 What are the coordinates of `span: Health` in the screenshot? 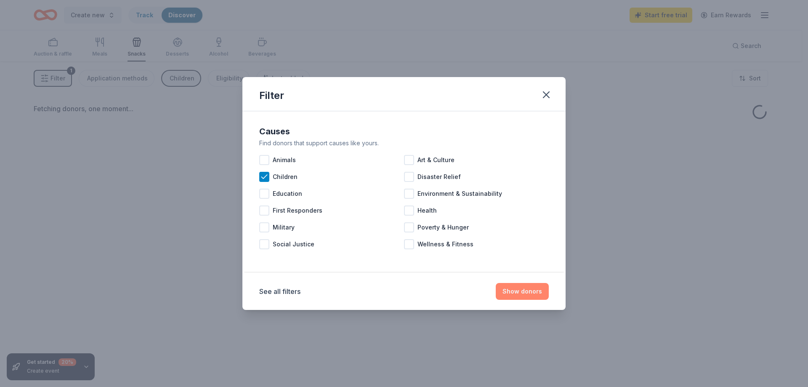 It's located at (427, 210).